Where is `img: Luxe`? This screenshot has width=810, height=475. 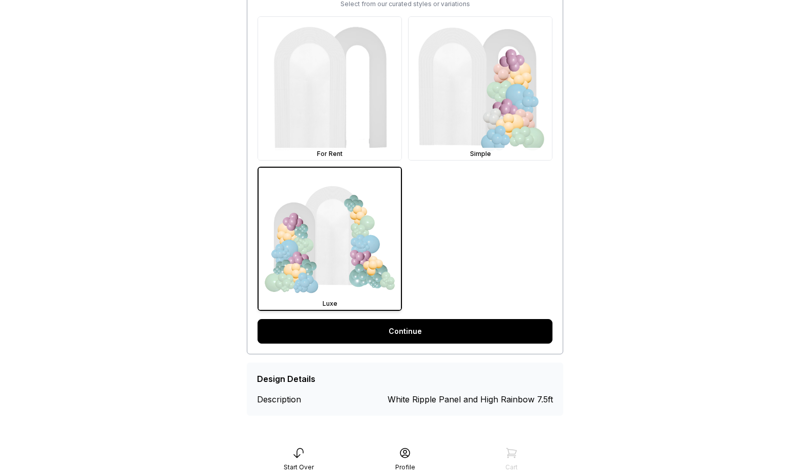 img: Luxe is located at coordinates (330, 239).